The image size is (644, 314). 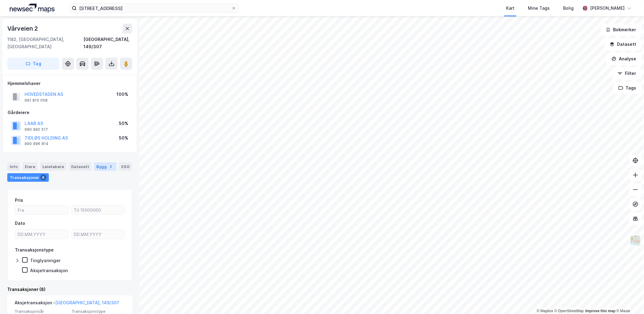 What do you see at coordinates (629, 300) in the screenshot?
I see `div: Kontrollprogram for chat` at bounding box center [629, 300].